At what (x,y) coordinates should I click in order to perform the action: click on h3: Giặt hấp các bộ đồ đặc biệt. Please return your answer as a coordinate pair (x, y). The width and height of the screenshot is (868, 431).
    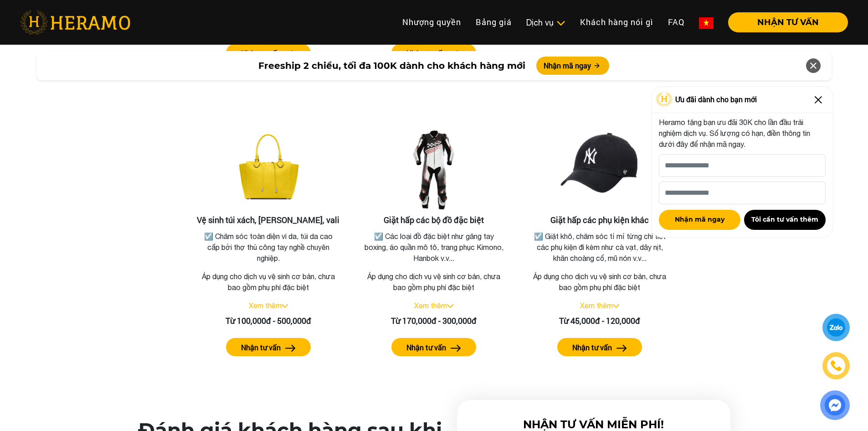
    Looking at the image, I should click on (434, 220).